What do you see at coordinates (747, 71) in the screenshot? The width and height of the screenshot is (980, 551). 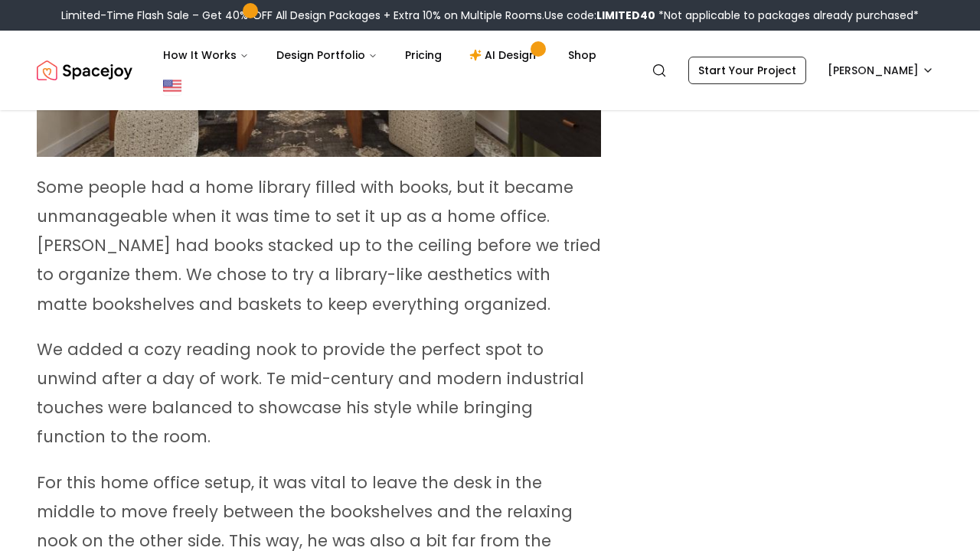 I see `a: Start Your Project` at bounding box center [747, 71].